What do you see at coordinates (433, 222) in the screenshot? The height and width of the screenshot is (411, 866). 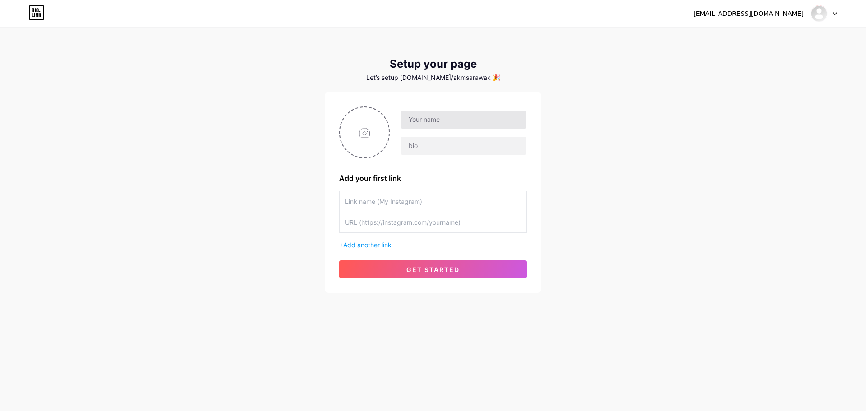 I see `input: URL (https://instagram.com/yourname)` at bounding box center [433, 222].